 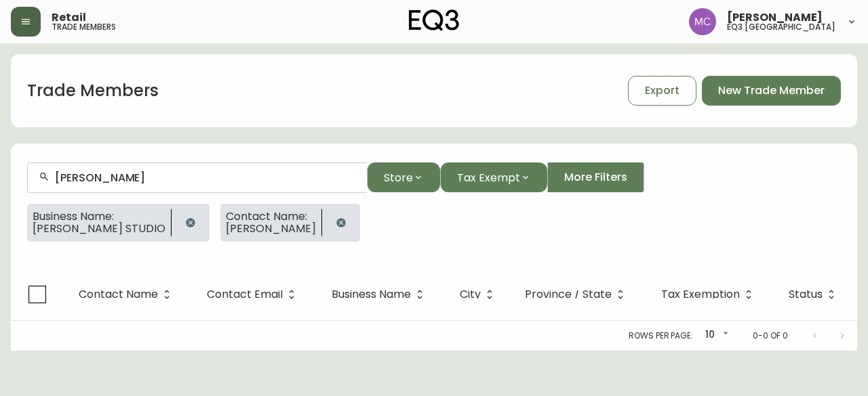 What do you see at coordinates (68, 18) in the screenshot?
I see `span: Retail` at bounding box center [68, 18].